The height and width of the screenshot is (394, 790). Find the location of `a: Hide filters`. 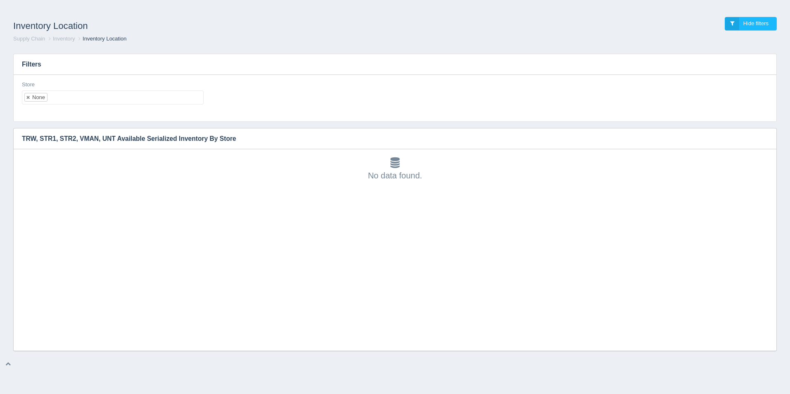

a: Hide filters is located at coordinates (750, 24).